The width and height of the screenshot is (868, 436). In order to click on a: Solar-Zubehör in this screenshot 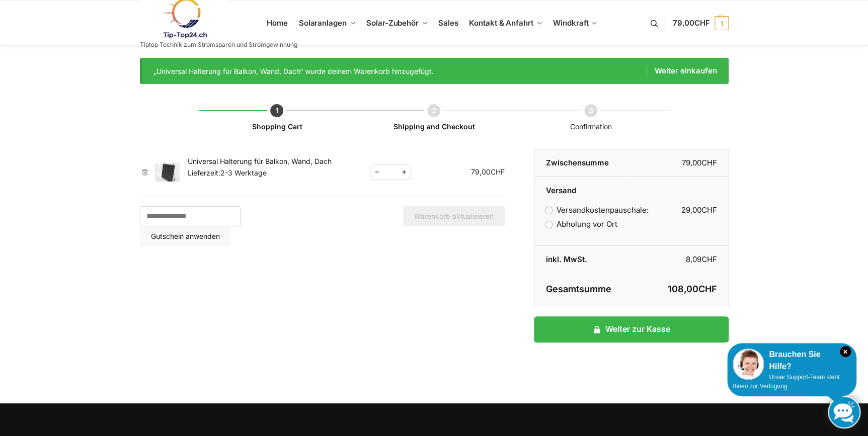, I will do `click(397, 23)`.